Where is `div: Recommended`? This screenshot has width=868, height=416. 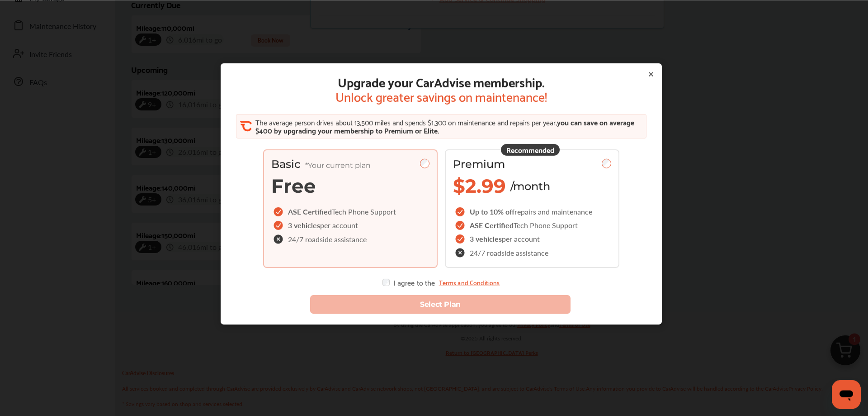
div: Recommended is located at coordinates (530, 150).